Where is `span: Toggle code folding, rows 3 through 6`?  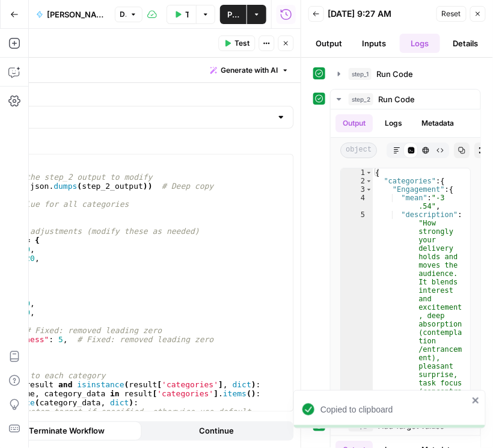 span: Toggle code folding, rows 3 through 6 is located at coordinates (369, 190).